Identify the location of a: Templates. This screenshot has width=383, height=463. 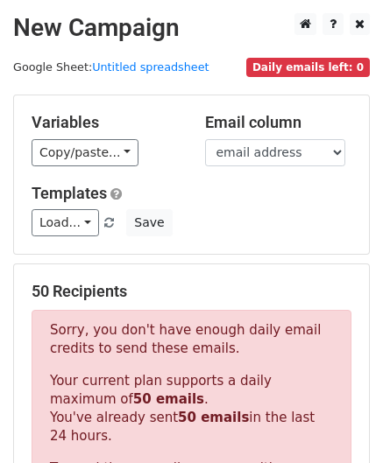
(69, 193).